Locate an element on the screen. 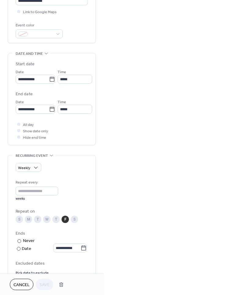 This screenshot has width=226, height=295. span: Recurring event is located at coordinates (32, 156).